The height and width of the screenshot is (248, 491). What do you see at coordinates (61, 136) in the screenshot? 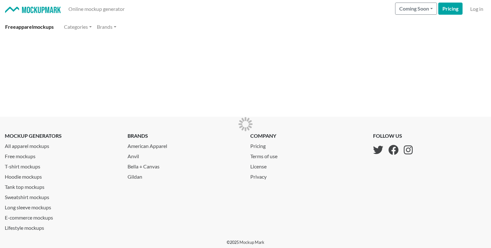
I see `p: mockup generators` at bounding box center [61, 136].